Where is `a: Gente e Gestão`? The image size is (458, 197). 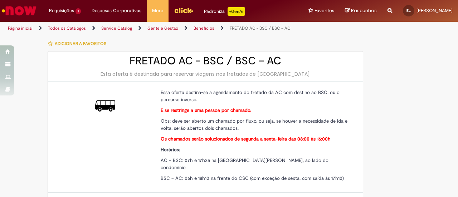
a: Gente e Gestão is located at coordinates (163, 28).